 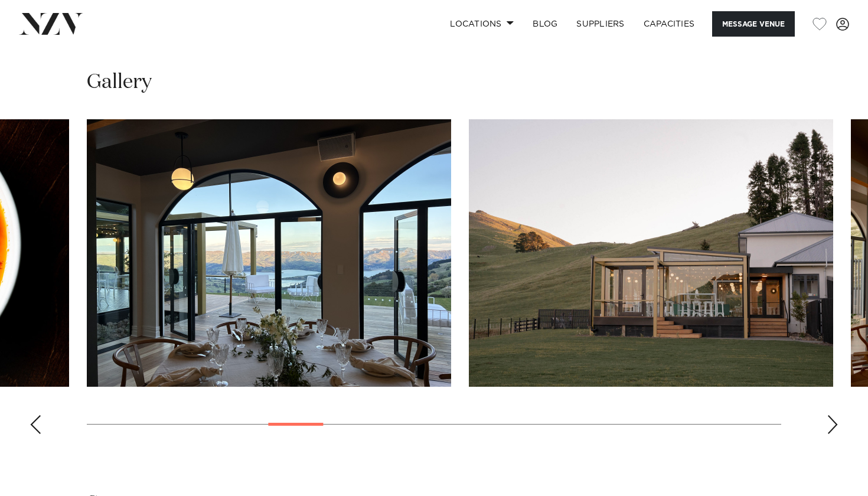 I want to click on img: nzv-logo.png, so click(x=51, y=23).